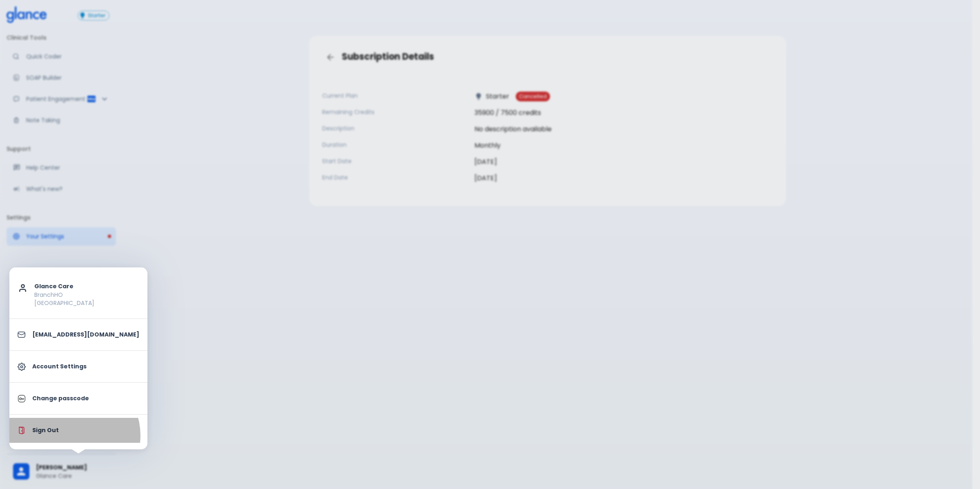 The height and width of the screenshot is (489, 980). What do you see at coordinates (86, 366) in the screenshot?
I see `p: Account Settings` at bounding box center [86, 366].